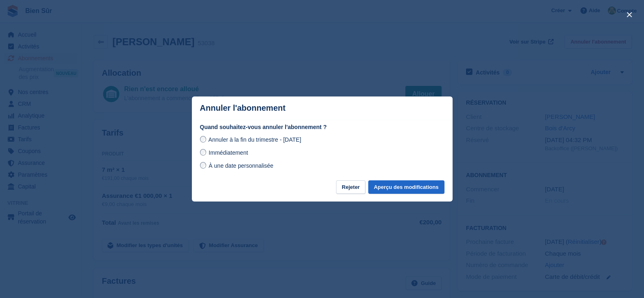  What do you see at coordinates (204, 165) in the screenshot?
I see `input: À une date personnalisée` at bounding box center [204, 165].